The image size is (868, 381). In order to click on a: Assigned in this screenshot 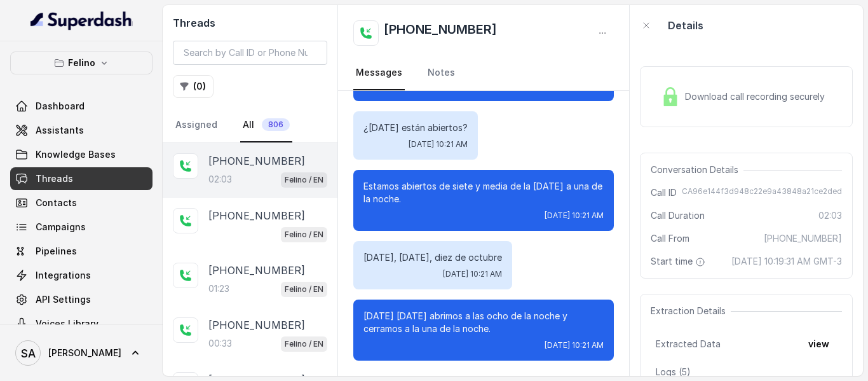, I will do `click(197, 126)`.